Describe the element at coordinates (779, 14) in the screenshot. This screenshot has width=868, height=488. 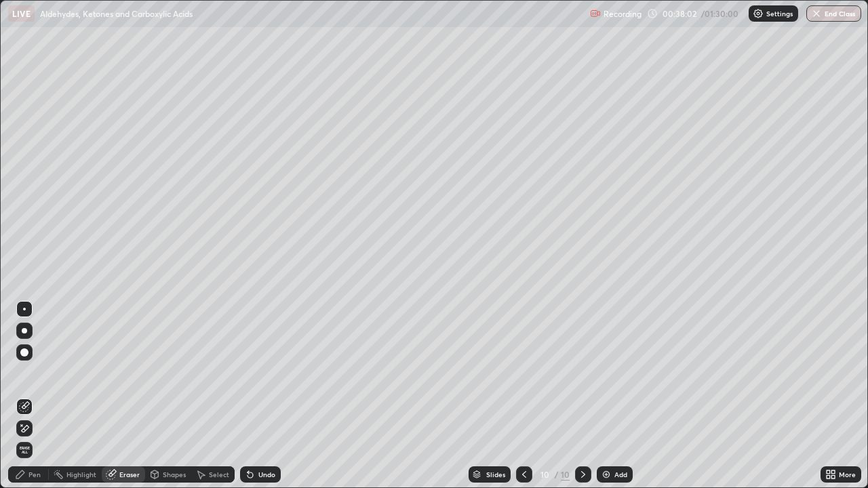
I see `p: Settings` at that location.